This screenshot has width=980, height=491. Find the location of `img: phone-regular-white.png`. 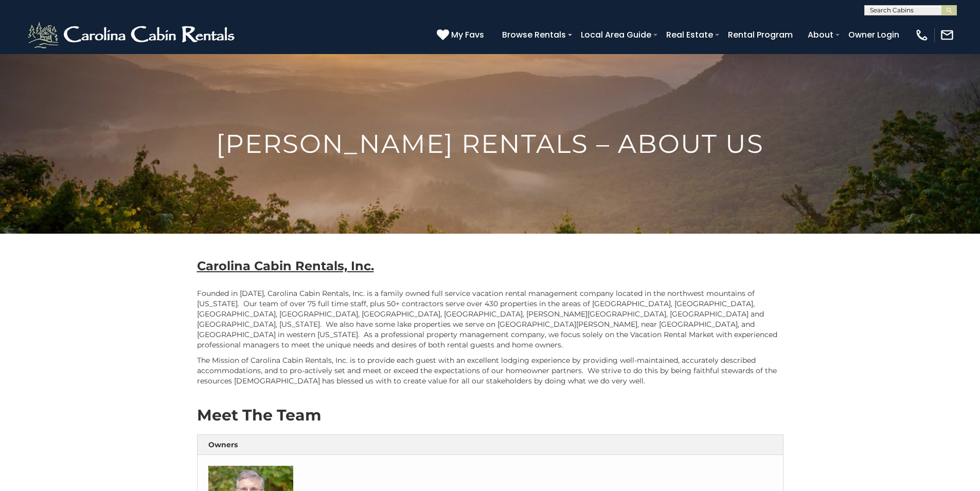

img: phone-regular-white.png is located at coordinates (922, 35).